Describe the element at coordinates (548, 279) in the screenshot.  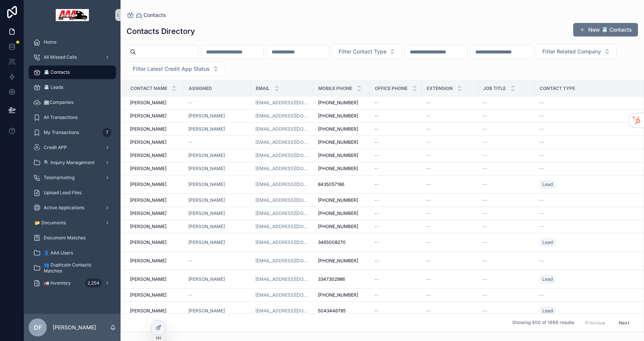
I see `span: Lead` at that location.